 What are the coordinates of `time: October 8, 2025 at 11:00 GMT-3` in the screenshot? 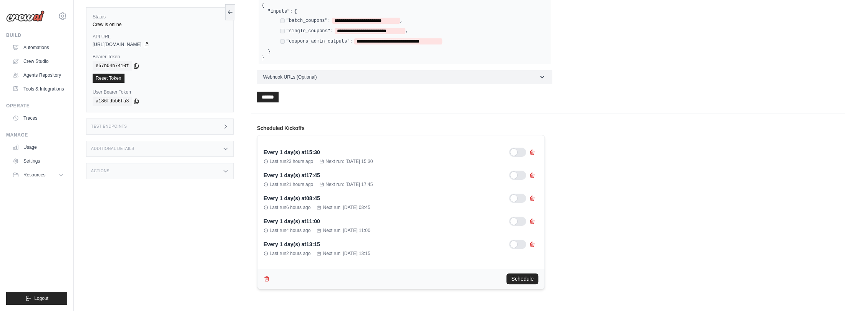 It's located at (356, 231).